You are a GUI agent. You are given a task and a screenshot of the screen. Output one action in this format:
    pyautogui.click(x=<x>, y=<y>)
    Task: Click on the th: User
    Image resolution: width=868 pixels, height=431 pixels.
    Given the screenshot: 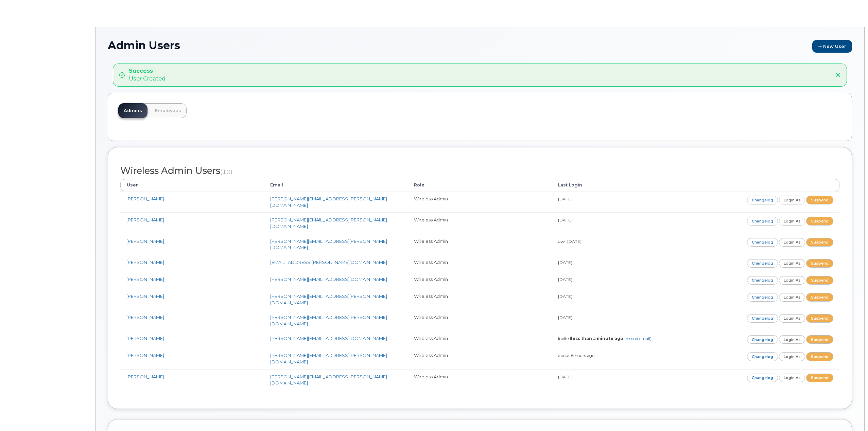 What is the action you would take?
    pyautogui.click(x=192, y=185)
    